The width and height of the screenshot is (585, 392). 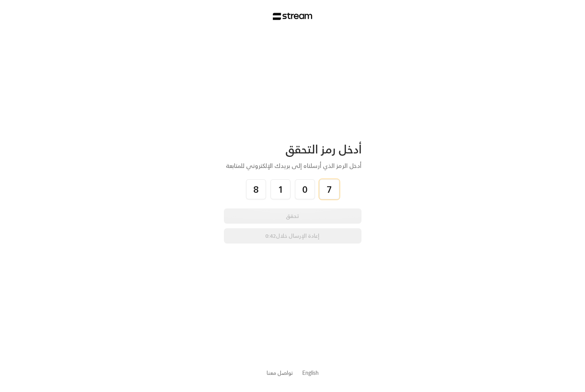 I want to click on button: تواصل معنا, so click(x=280, y=373).